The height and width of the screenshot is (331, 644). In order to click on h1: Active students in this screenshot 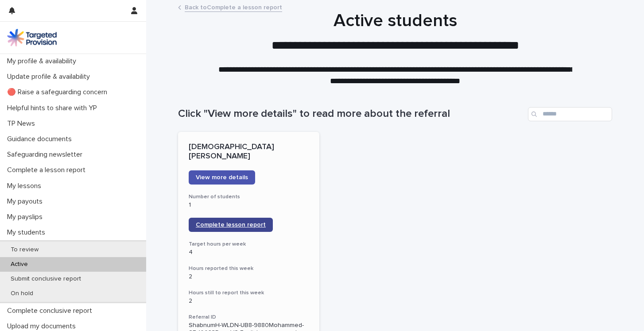, I will do `click(395, 21)`.